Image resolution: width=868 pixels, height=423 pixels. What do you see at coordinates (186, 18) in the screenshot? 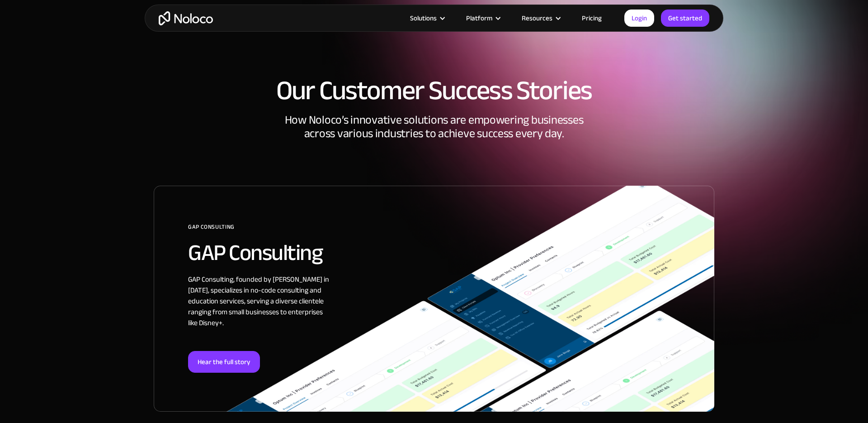
I see `a: home` at bounding box center [186, 18].